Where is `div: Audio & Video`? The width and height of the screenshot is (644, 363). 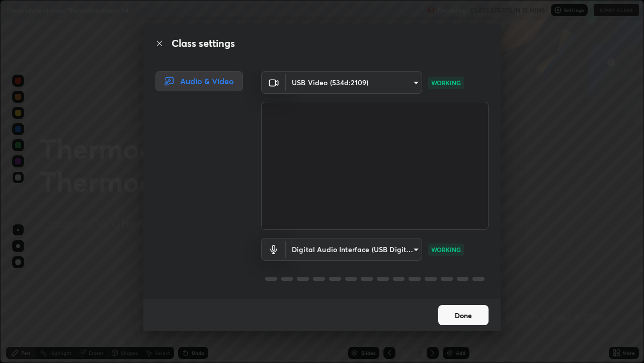
div: Audio & Video is located at coordinates (200, 81).